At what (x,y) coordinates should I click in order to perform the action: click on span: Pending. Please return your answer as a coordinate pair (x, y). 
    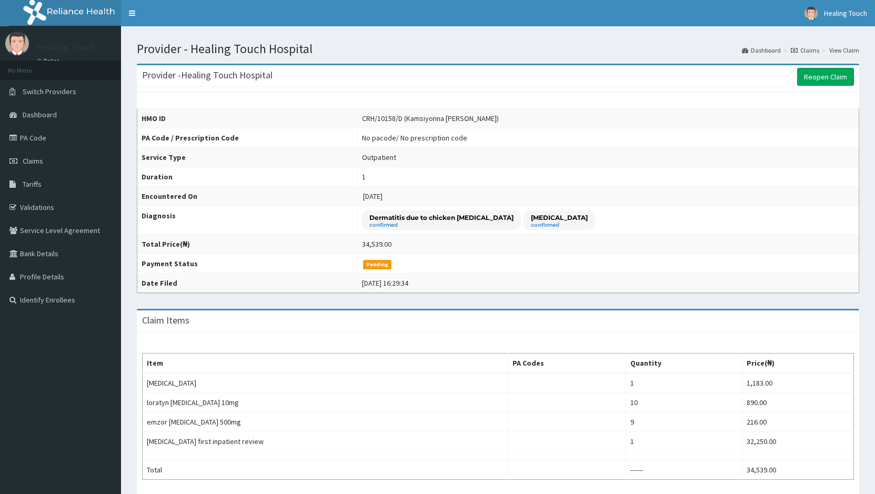
    Looking at the image, I should click on (377, 265).